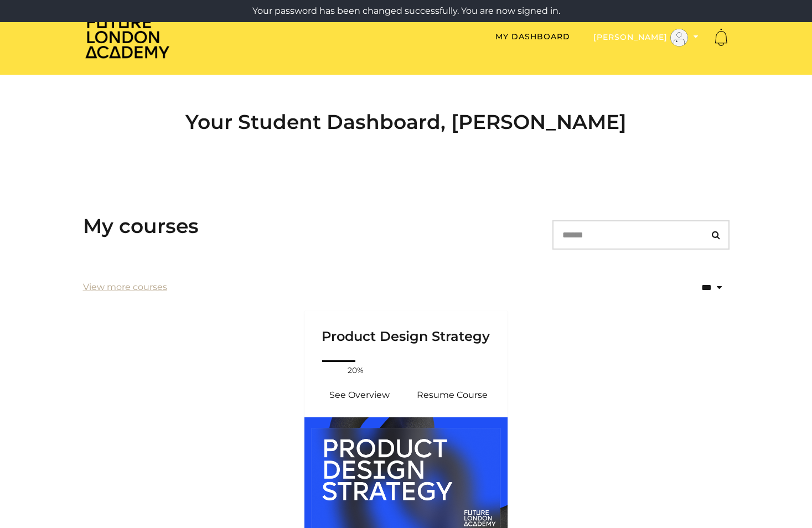 This screenshot has height=528, width=812. What do you see at coordinates (406, 11) in the screenshot?
I see `p: Your password has been changed successfully. You are now signed in.` at bounding box center [406, 11].